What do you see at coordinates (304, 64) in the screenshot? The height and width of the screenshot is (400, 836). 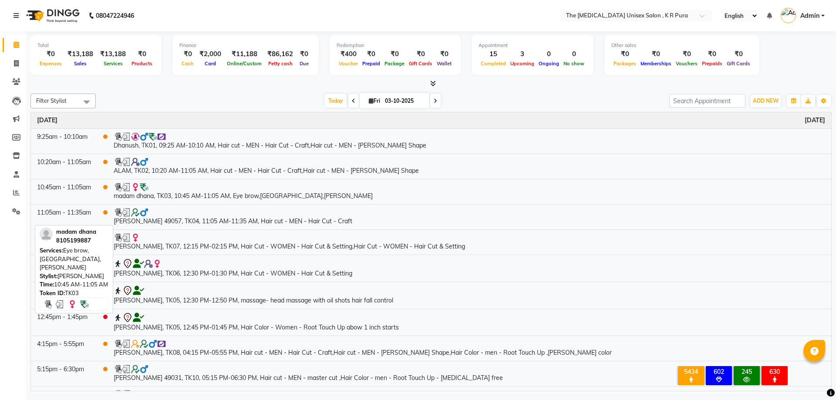 I see `span: Due` at bounding box center [304, 64].